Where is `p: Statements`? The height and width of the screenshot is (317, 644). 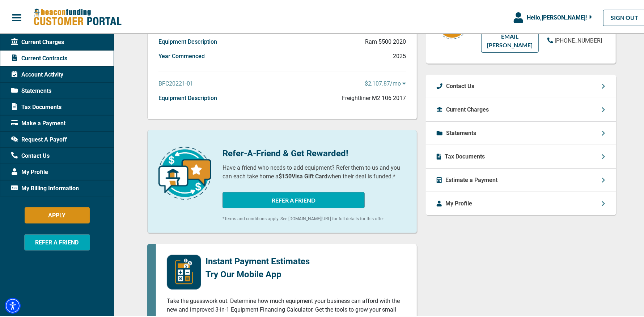 p: Statements is located at coordinates (461, 132).